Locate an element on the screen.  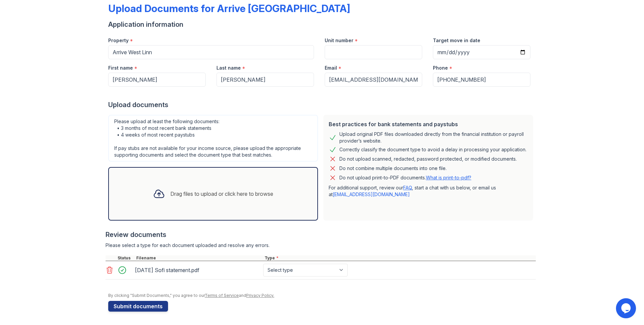
div: Best practices for bank statements and paystubs is located at coordinates (428, 124).